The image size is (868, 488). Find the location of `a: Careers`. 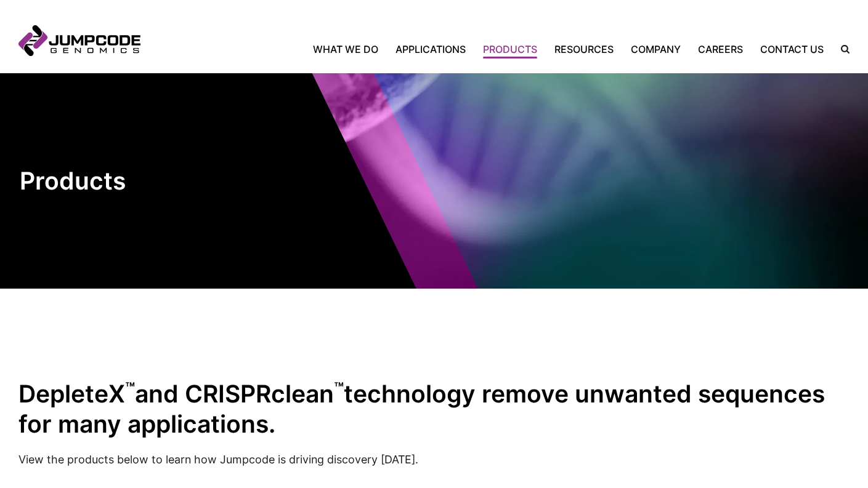

a: Careers is located at coordinates (720, 50).